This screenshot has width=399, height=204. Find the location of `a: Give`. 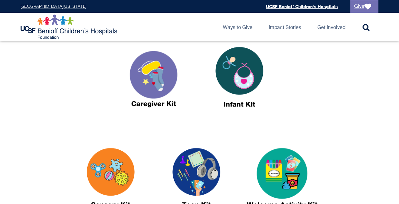

a: Give is located at coordinates (364, 7).